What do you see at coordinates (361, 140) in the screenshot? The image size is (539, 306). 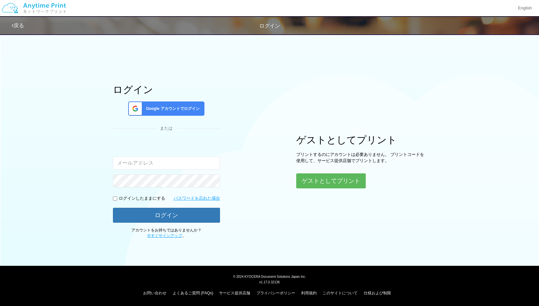 I see `h1: ゲストとしてプリント` at bounding box center [361, 140].